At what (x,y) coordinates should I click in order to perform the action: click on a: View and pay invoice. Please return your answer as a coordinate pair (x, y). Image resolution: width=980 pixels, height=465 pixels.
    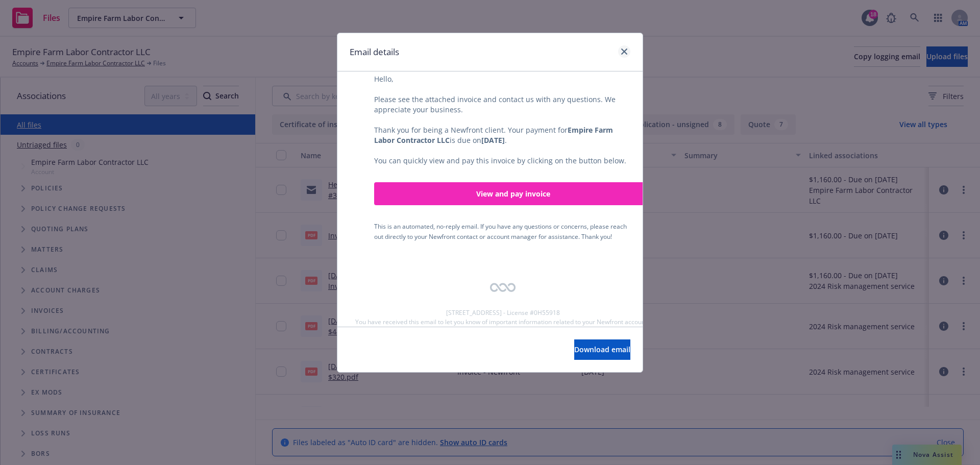
    Looking at the image, I should click on (513, 194).